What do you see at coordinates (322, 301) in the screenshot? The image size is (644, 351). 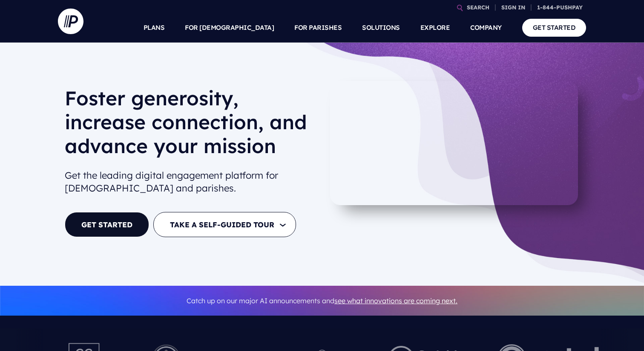 I see `p: Catch up on our major AI announcements and` at bounding box center [322, 301].